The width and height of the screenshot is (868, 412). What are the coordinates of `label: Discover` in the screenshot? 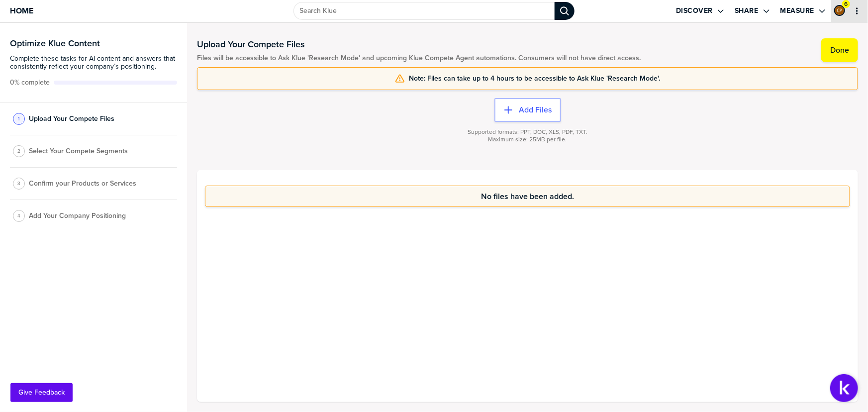 It's located at (694, 11).